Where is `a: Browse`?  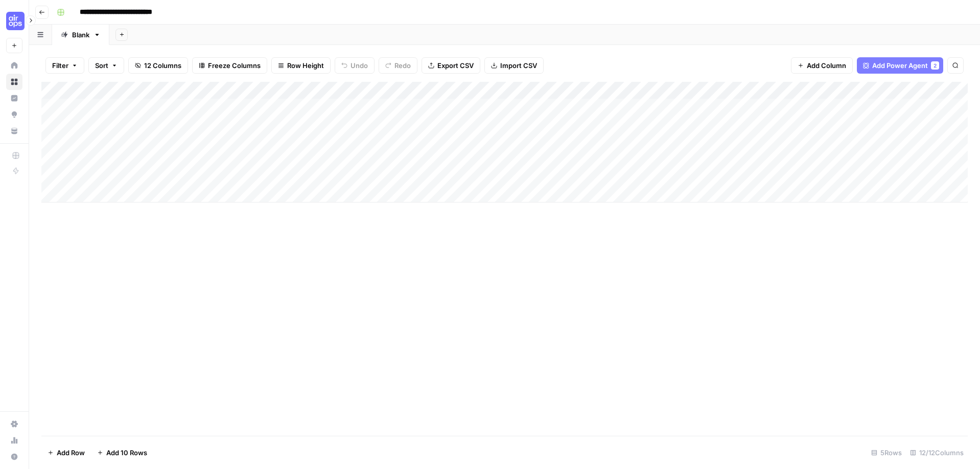
a: Browse is located at coordinates (14, 82).